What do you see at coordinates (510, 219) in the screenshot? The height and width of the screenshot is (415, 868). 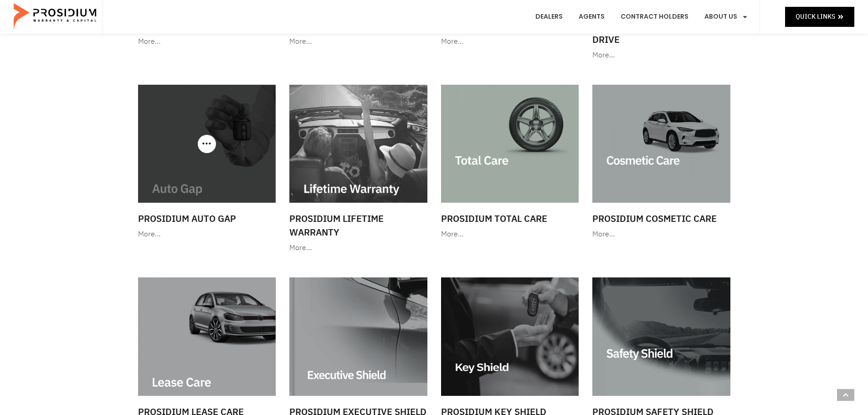 I see `h3: Prosidium Total Care` at bounding box center [510, 219].